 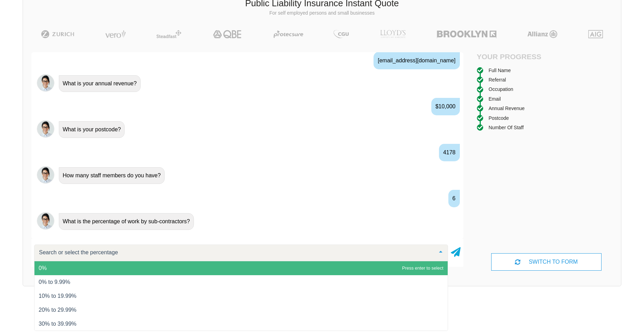 What do you see at coordinates (235, 253) in the screenshot?
I see `input: Search or select the percentage` at bounding box center [235, 253].